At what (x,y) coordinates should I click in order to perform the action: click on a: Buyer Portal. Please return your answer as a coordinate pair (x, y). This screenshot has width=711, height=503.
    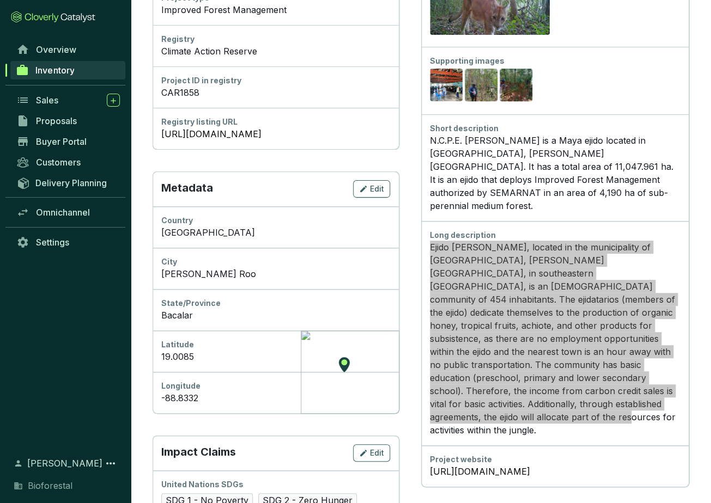
    Looking at the image, I should click on (68, 142).